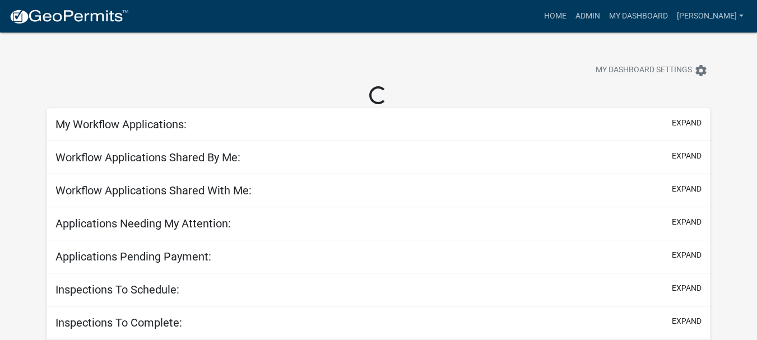  I want to click on i: settings, so click(701, 71).